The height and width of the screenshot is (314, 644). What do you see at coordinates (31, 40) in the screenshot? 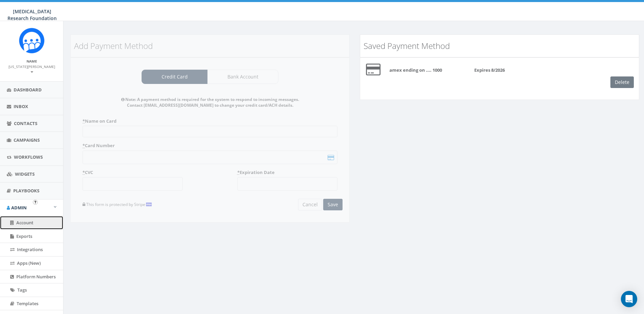
I see `img: Rally_Corp_Icon.png` at bounding box center [31, 40].